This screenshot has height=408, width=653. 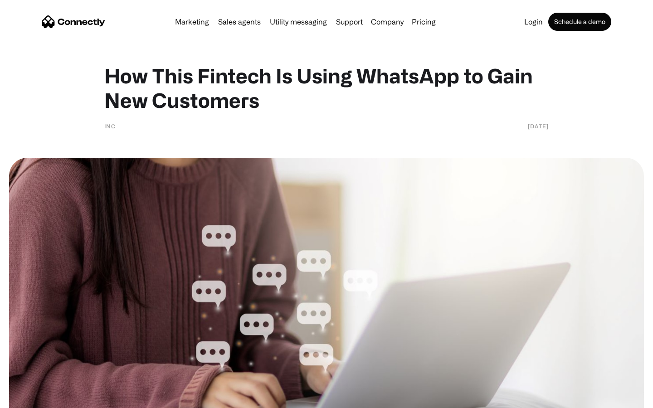 What do you see at coordinates (580, 22) in the screenshot?
I see `a: Schedule a demo` at bounding box center [580, 22].